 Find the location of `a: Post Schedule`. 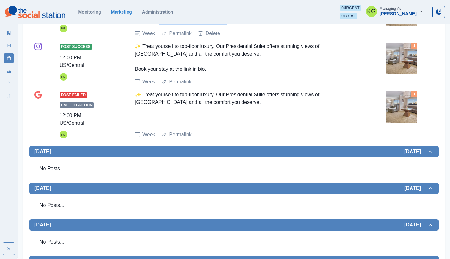

a: Post Schedule is located at coordinates (9, 58).